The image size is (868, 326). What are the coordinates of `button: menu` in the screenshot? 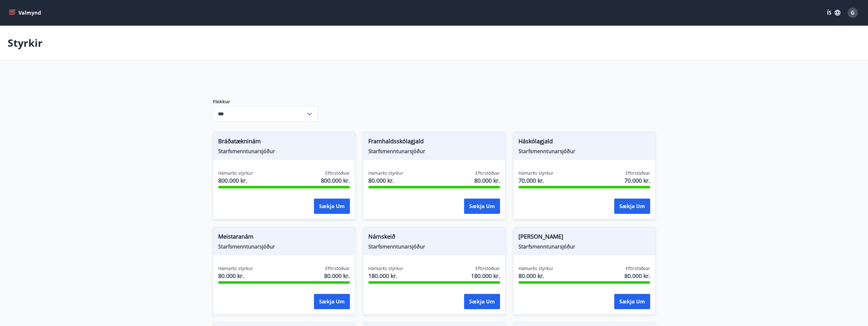 It's located at (26, 13).